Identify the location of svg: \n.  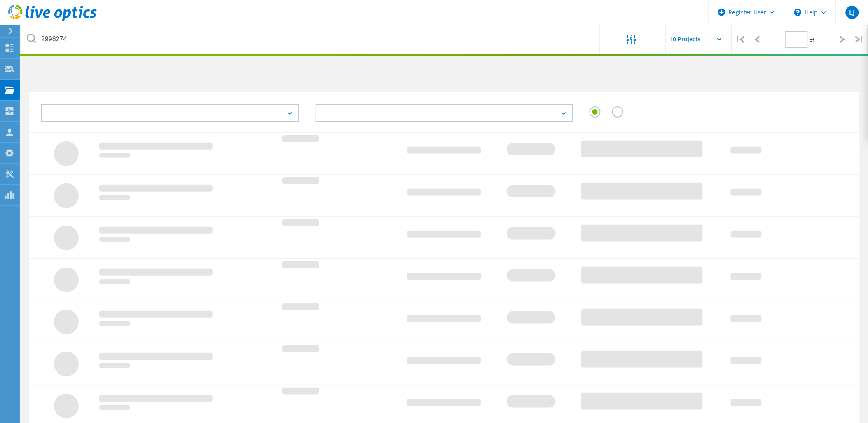
(798, 12).